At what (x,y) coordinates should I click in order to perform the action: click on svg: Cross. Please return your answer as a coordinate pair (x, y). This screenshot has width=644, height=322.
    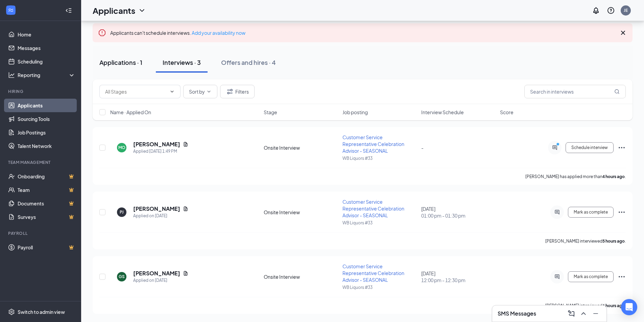
    Looking at the image, I should click on (623, 33).